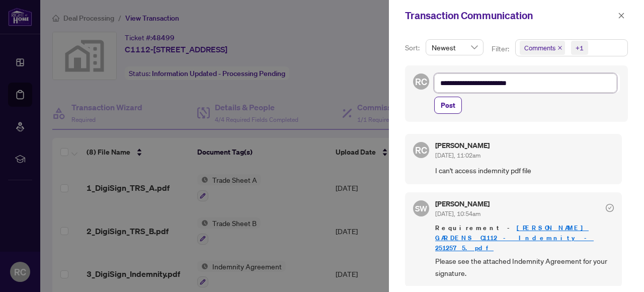 This screenshot has width=644, height=292. I want to click on div: Transaction Communication, so click(510, 16).